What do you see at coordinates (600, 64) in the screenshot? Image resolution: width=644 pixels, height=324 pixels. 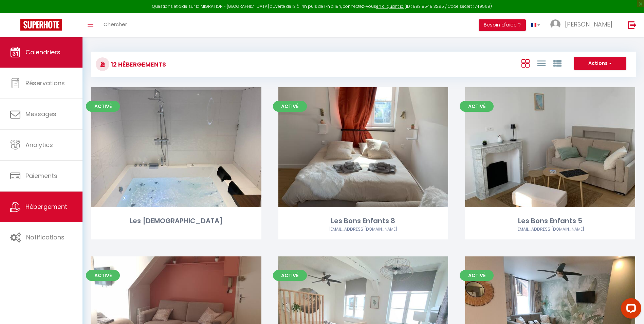 I see `button: Actions` at bounding box center [600, 64].